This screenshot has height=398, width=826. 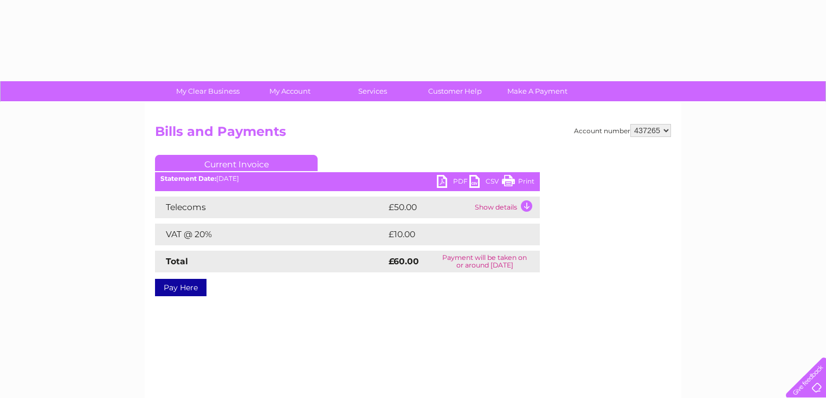 What do you see at coordinates (188, 178) in the screenshot?
I see `b: Statement Date:` at bounding box center [188, 178].